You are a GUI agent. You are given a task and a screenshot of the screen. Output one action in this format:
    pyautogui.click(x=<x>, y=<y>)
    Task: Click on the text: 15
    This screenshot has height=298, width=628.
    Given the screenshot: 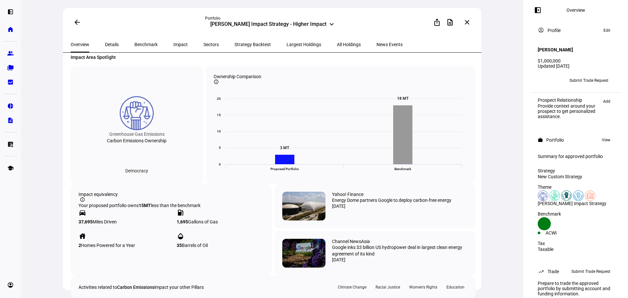 What is the action you would take?
    pyautogui.click(x=219, y=115)
    